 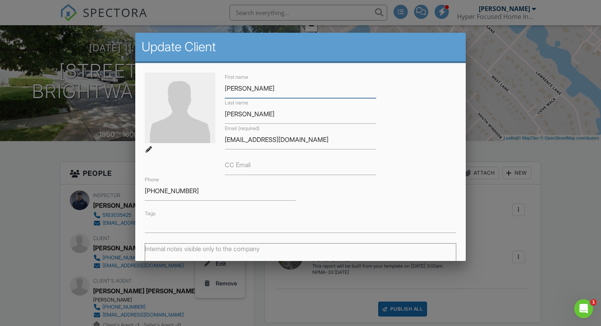 What do you see at coordinates (236, 77) in the screenshot?
I see `label: First name` at bounding box center [236, 77].